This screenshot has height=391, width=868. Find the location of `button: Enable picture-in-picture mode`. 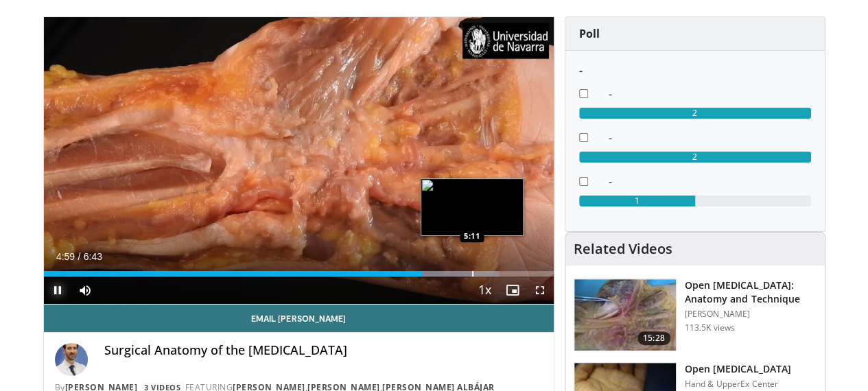

button: Enable picture-in-picture mode is located at coordinates (512, 290).